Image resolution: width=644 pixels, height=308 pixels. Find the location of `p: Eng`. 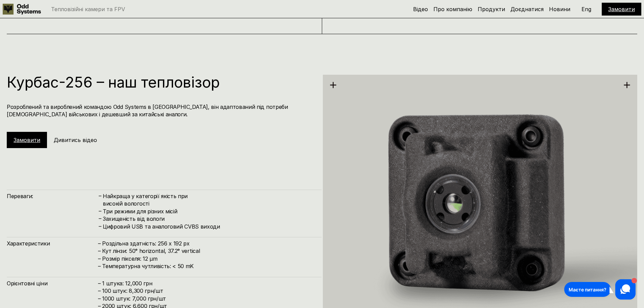

p: Eng is located at coordinates (586, 9).